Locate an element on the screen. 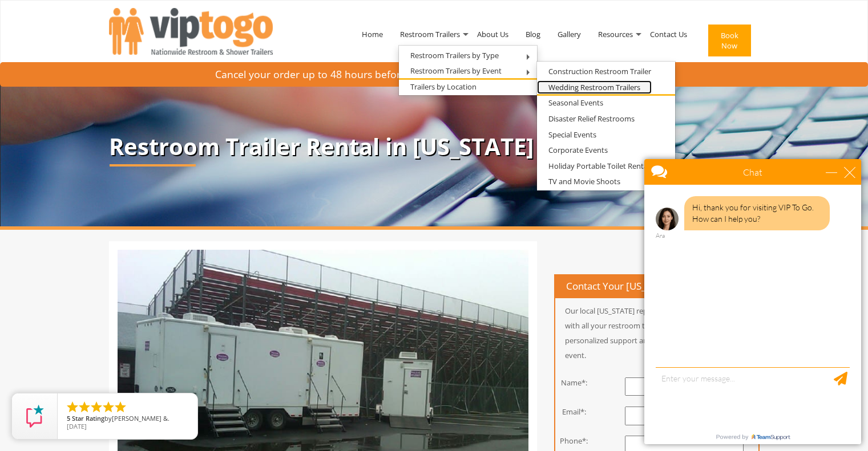  a: Construction Restroom Trailer is located at coordinates (600, 71).